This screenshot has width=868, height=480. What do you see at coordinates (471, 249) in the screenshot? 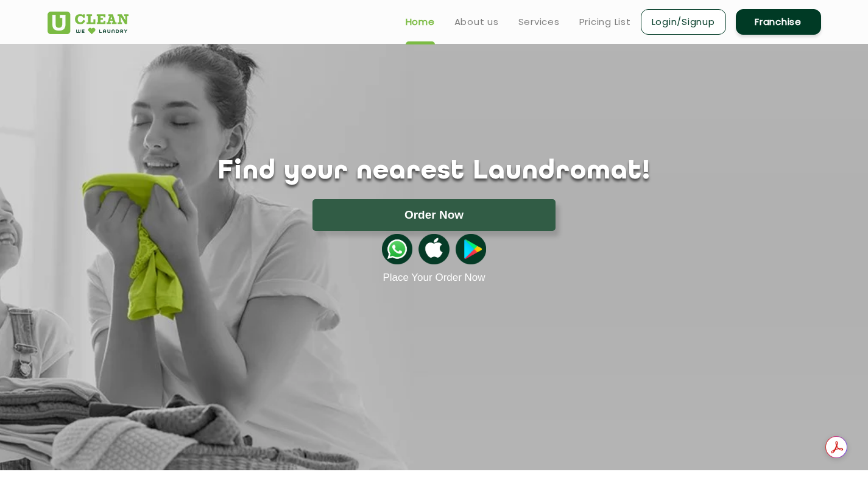
I see `img: playstoreicon.png` at bounding box center [471, 249].